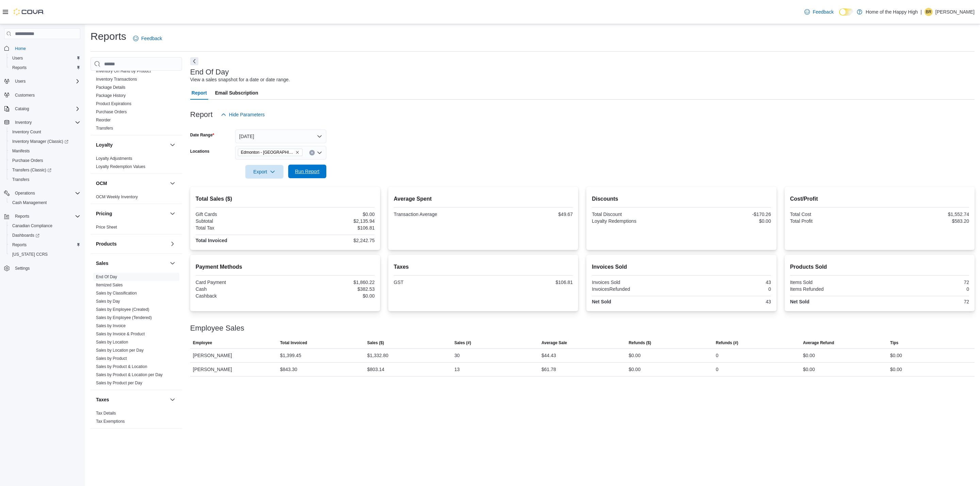 This screenshot has width=980, height=486. I want to click on span: Package History, so click(110, 96).